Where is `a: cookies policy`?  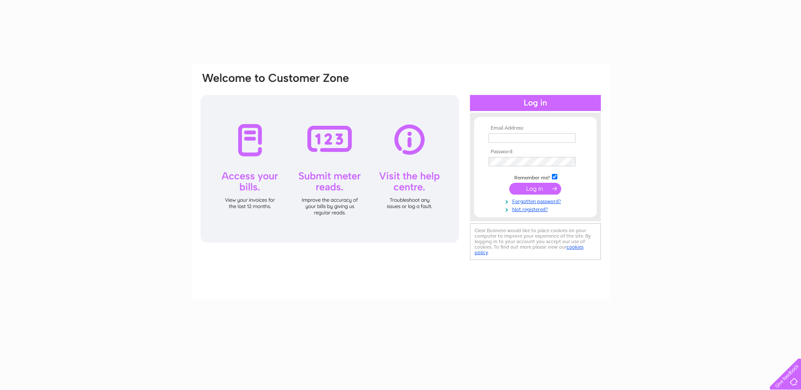 a: cookies policy is located at coordinates (529, 250).